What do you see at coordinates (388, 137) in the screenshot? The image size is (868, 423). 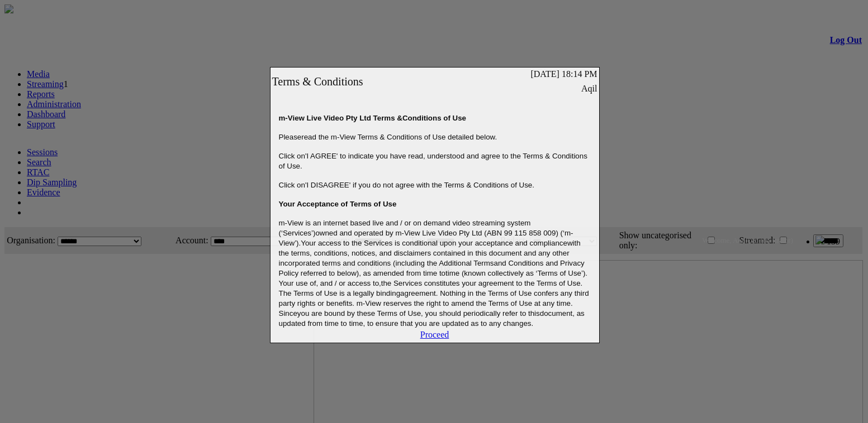 I see `span: Pleaseread the m-View Terms & Conditions of Use detailed below.` at bounding box center [388, 137].